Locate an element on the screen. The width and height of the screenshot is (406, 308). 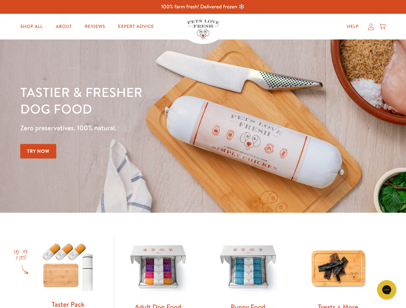
a: Reviews is located at coordinates (94, 27).